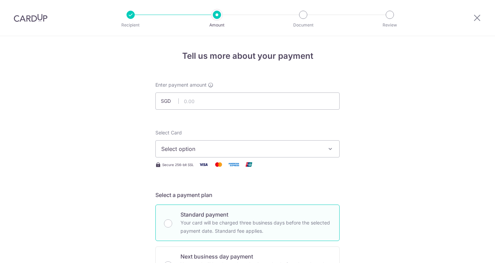  What do you see at coordinates (181, 85) in the screenshot?
I see `span: Enter payment amount` at bounding box center [181, 85].